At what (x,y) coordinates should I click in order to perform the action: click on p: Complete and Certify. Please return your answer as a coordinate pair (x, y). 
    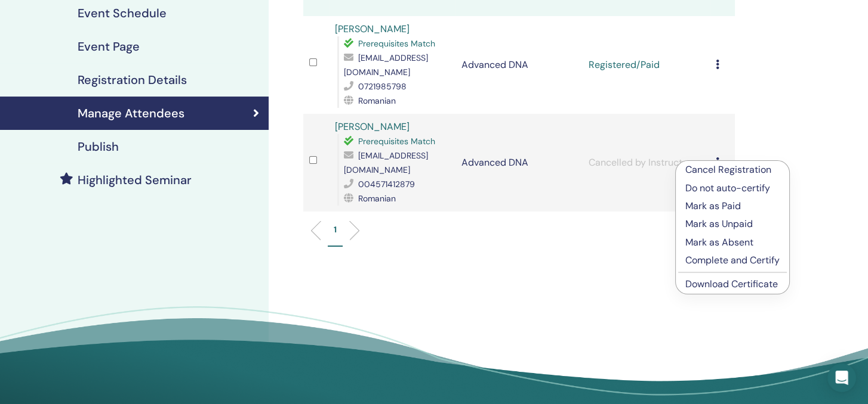
    Looking at the image, I should click on (733, 261).